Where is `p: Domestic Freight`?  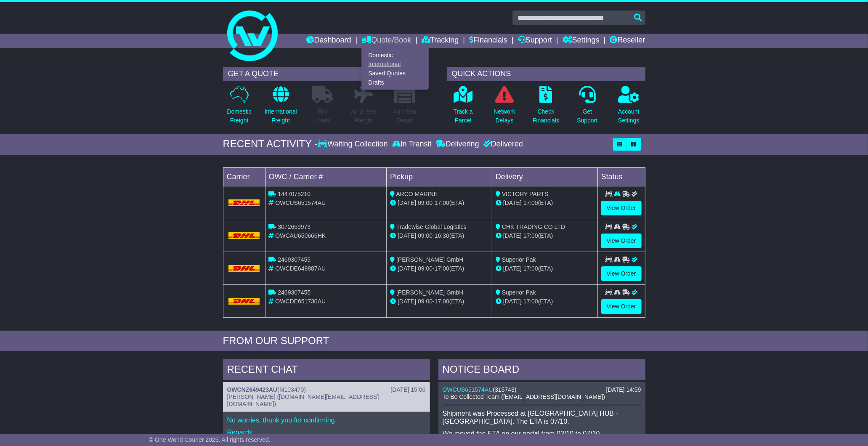 p: Domestic Freight is located at coordinates (239, 116).